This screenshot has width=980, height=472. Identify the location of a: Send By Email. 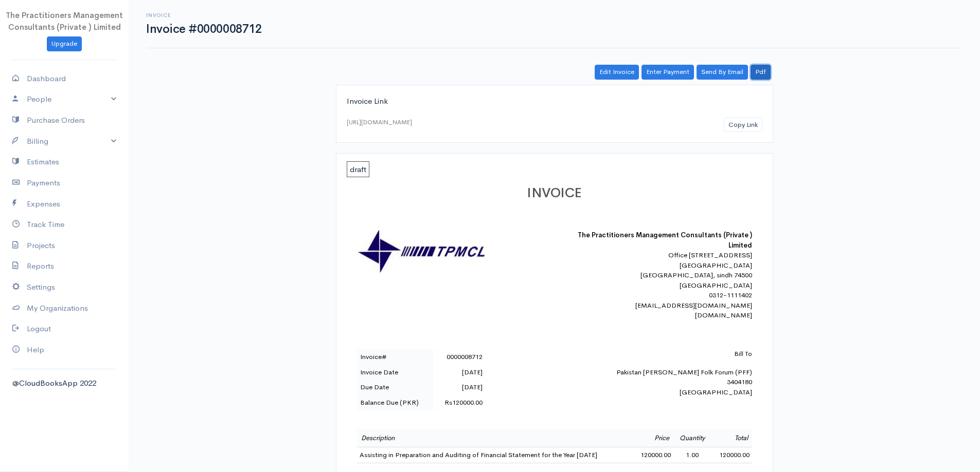
(722, 72).